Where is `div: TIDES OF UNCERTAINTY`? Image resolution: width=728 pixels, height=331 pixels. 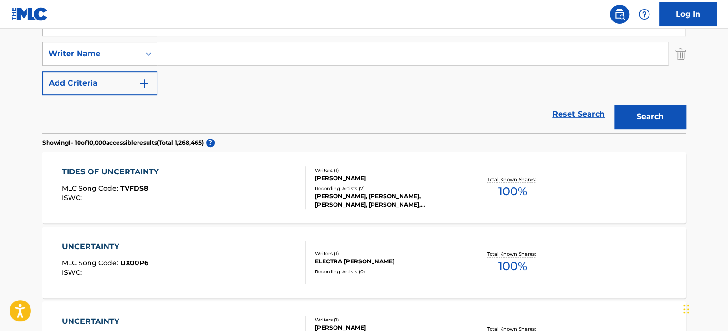 div: TIDES OF UNCERTAINTY is located at coordinates (113, 172).